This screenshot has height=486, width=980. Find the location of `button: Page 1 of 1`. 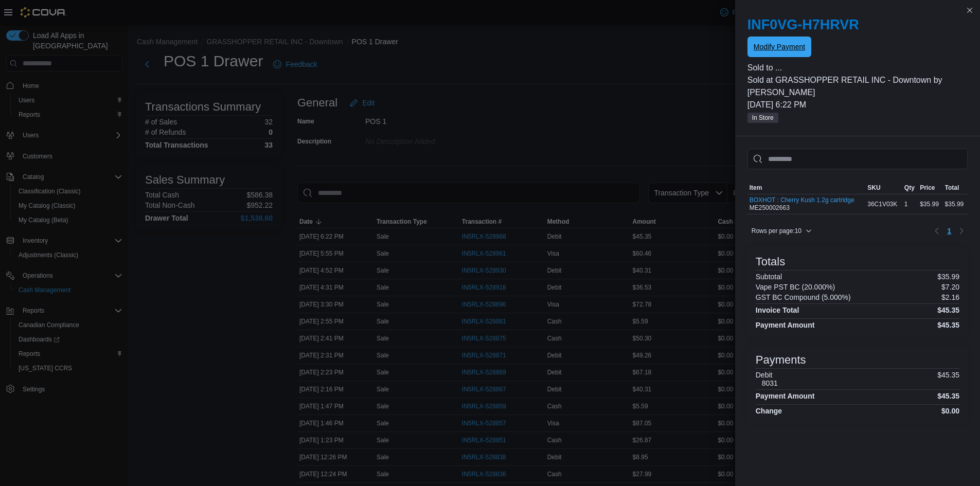

button: Page 1 of 1 is located at coordinates (949, 231).